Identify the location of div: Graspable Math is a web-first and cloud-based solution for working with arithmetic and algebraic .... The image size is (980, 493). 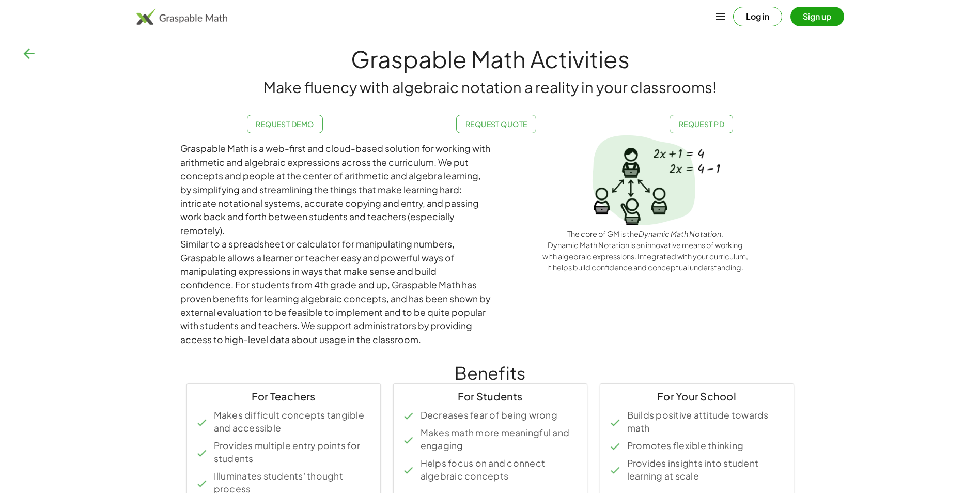
(335, 189).